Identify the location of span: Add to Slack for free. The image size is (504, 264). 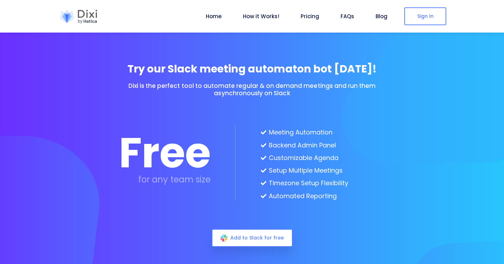
(257, 238).